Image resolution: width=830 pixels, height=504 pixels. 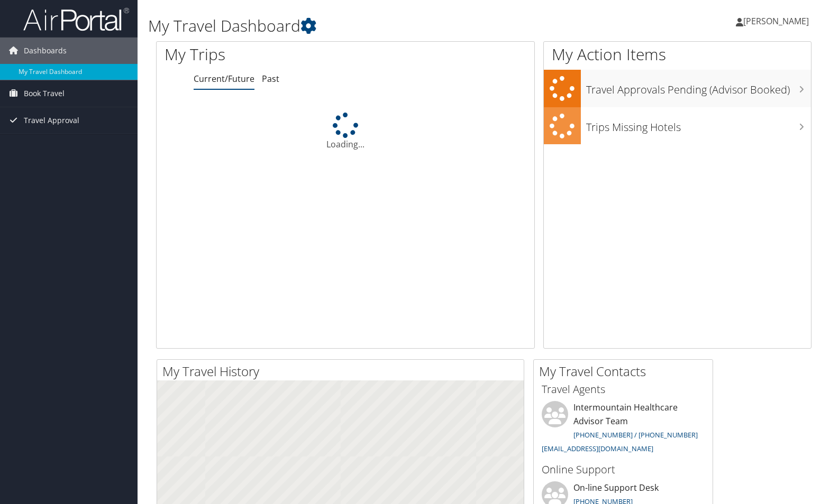 I want to click on a: Travel Approvals Pending (Advisor Booked), so click(x=678, y=89).